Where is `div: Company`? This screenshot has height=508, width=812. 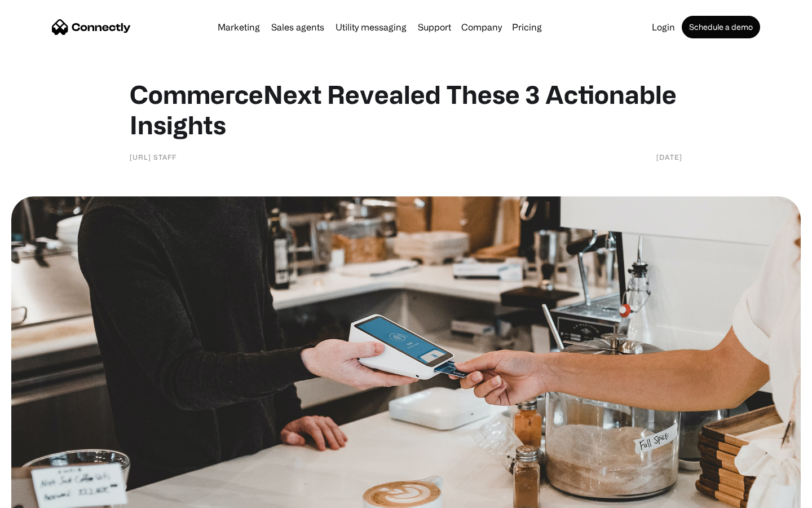 div: Company is located at coordinates (482, 27).